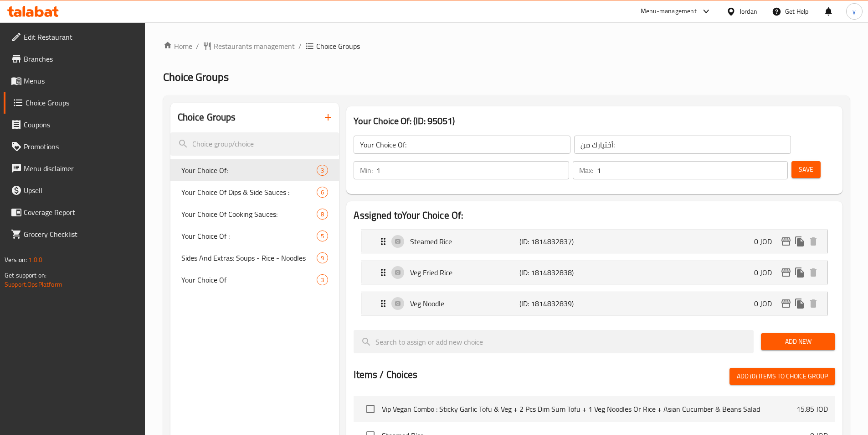 This screenshot has width=868, height=435. Describe the element at coordinates (783, 376) in the screenshot. I see `button: Add (0) items to choice group` at that location.